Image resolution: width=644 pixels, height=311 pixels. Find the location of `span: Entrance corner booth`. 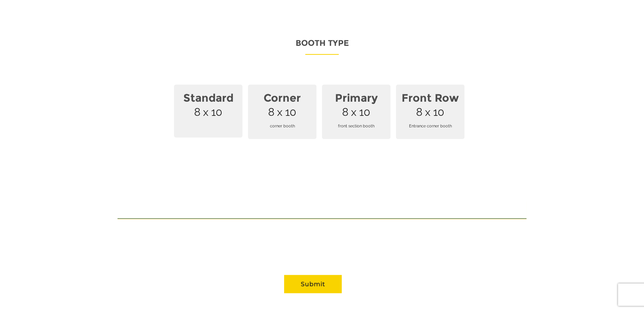

span: Entrance corner booth is located at coordinates (430, 126).